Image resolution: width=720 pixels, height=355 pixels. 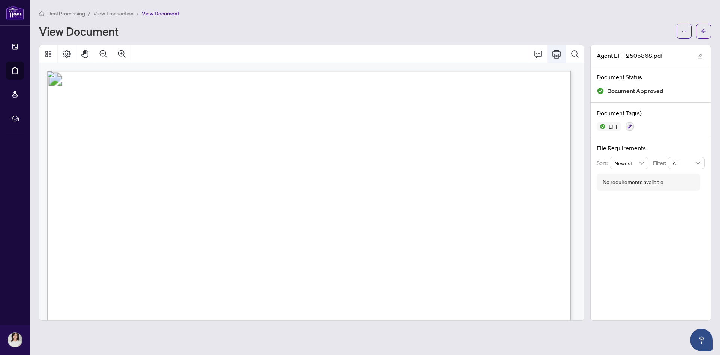 I want to click on span: View Transaction, so click(x=113, y=14).